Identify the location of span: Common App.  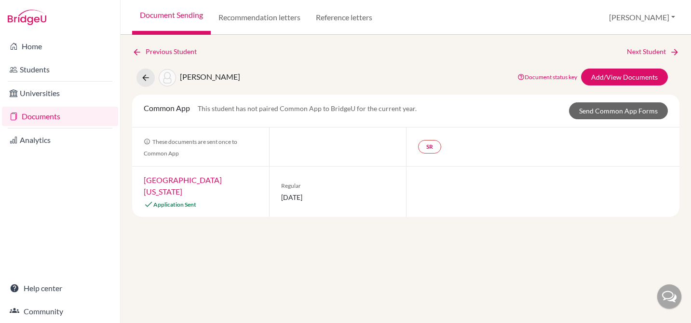
(167, 108).